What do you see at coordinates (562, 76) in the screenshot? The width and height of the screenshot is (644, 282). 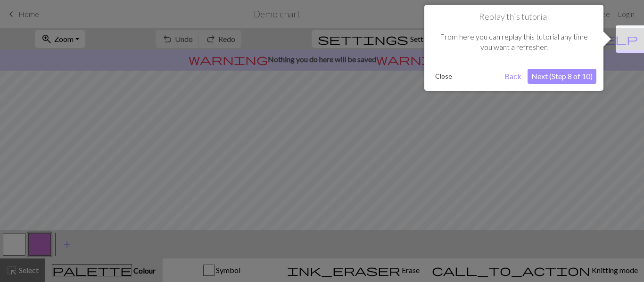 I see `button: Next (Step 8 of 10)` at bounding box center [562, 76].